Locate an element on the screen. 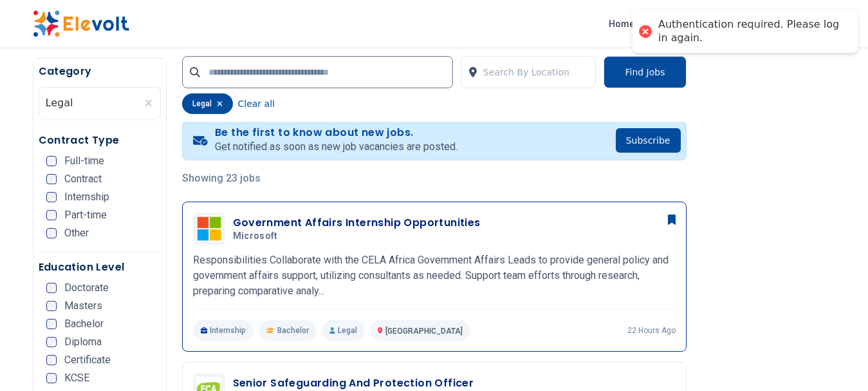  span: Other is located at coordinates (76, 233).